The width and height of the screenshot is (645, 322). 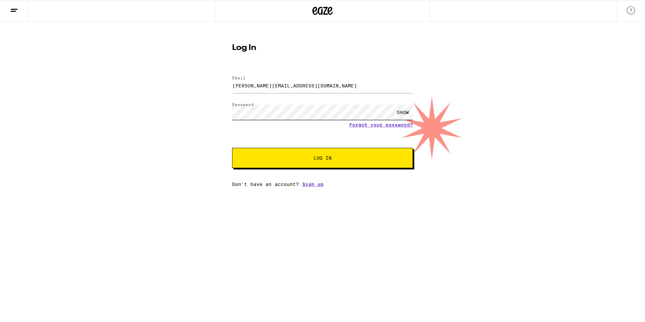 I want to click on button: Log In, so click(x=323, y=158).